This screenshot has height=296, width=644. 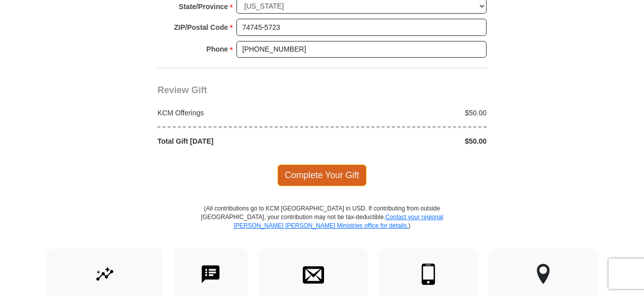 What do you see at coordinates (105, 274) in the screenshot?
I see `img: give-by-stock.svg` at bounding box center [105, 274].